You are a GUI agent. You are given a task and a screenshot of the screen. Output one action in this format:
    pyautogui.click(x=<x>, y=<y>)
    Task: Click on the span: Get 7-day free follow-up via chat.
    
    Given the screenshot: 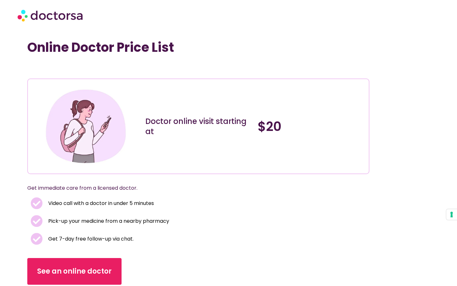 What is the action you would take?
    pyautogui.click(x=90, y=239)
    